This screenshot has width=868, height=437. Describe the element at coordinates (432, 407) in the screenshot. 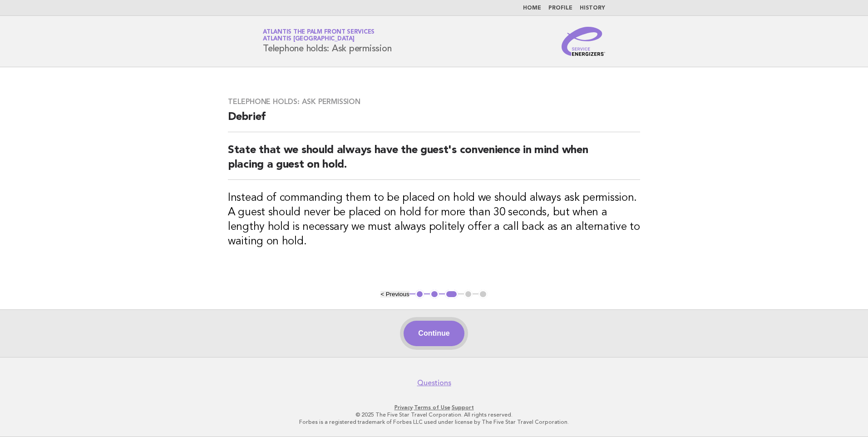

I see `a: Terms of Use` at that location.